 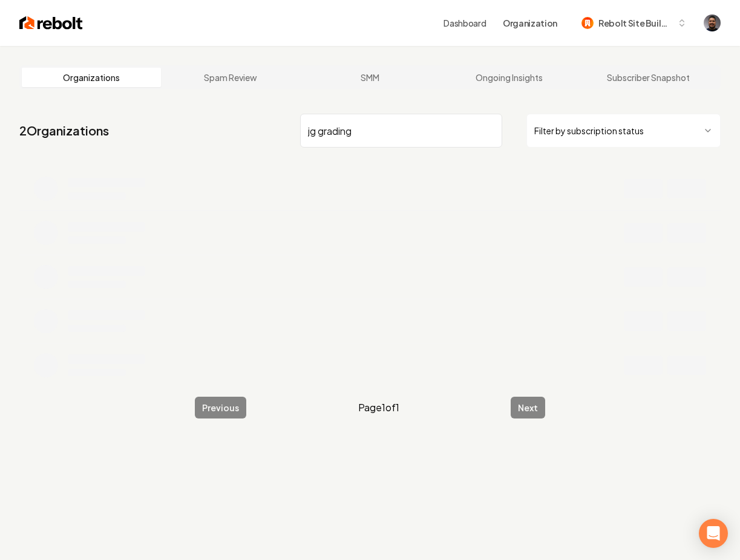 What do you see at coordinates (401, 131) in the screenshot?
I see `input: Search by name or ID` at bounding box center [401, 131].